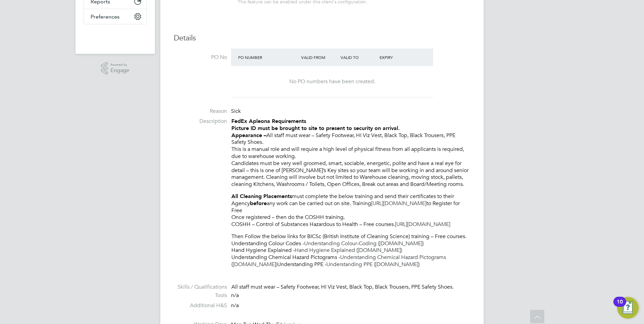  I want to click on span: Preferences, so click(105, 17).